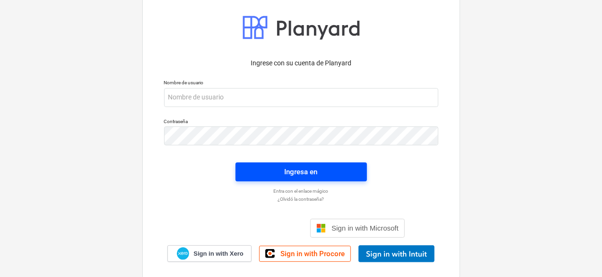 The height and width of the screenshot is (277, 602). I want to click on p: Contraseña, so click(301, 122).